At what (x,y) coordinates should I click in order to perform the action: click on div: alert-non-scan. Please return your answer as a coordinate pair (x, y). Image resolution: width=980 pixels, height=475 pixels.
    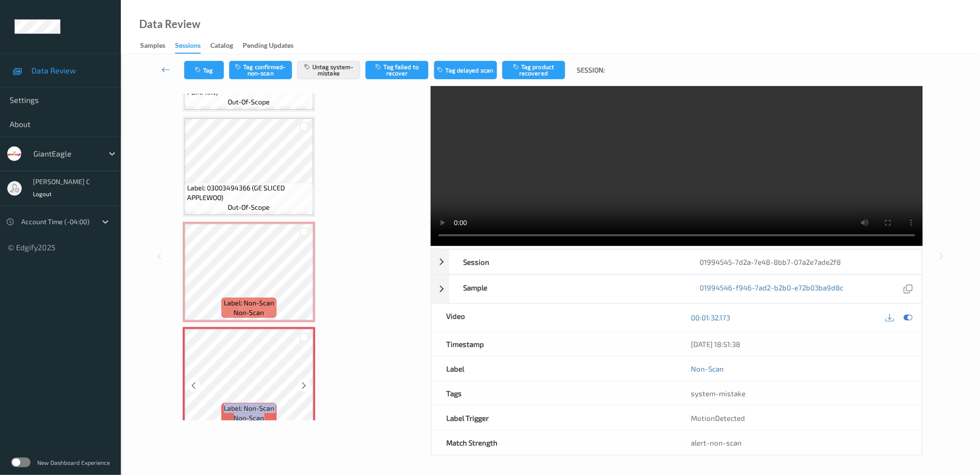
    Looking at the image, I should click on (798, 443).